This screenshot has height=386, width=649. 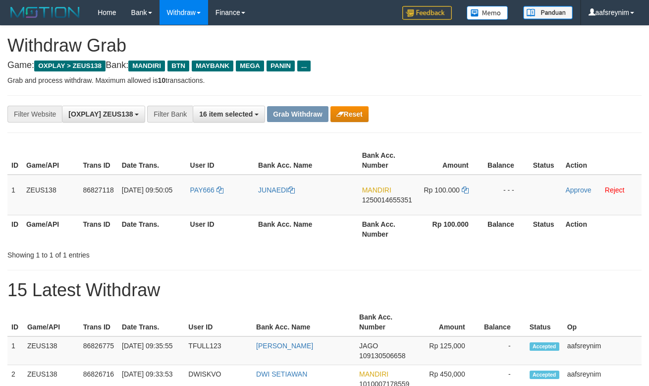 What do you see at coordinates (578, 190) in the screenshot?
I see `a: Approve` at bounding box center [578, 190].